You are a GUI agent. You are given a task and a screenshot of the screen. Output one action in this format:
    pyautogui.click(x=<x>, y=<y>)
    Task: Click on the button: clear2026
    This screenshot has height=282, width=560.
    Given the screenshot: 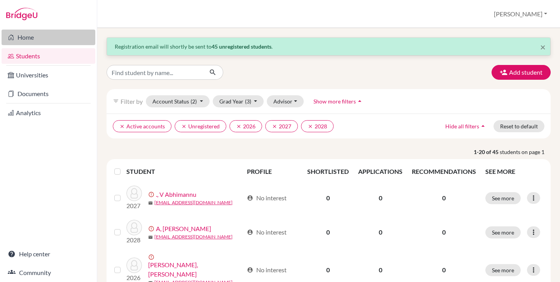 What is the action you would take?
    pyautogui.click(x=246, y=126)
    